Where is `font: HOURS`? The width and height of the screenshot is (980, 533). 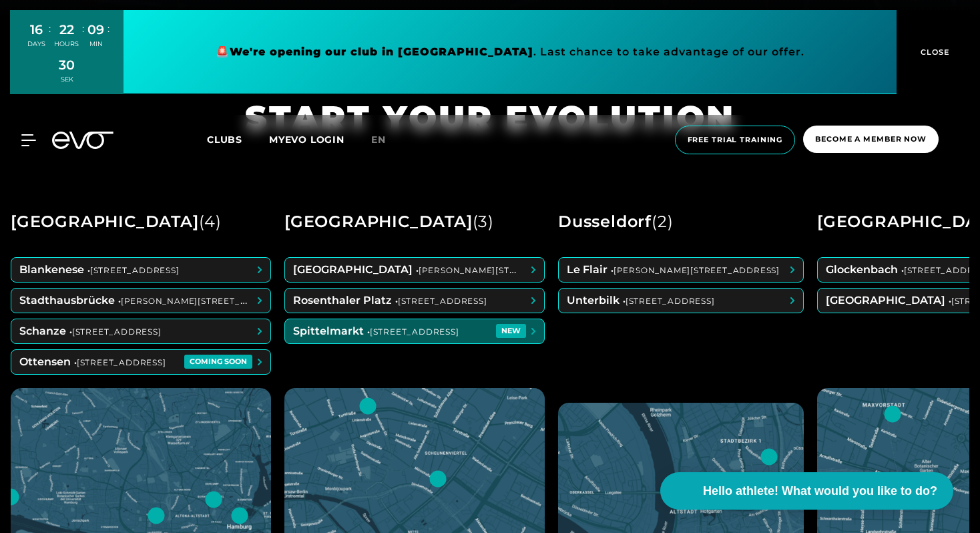 font: HOURS is located at coordinates (66, 44).